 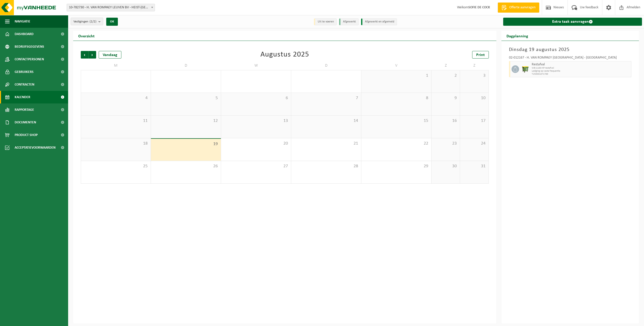 What do you see at coordinates (396, 166) in the screenshot?
I see `span: 29` at bounding box center [396, 166].